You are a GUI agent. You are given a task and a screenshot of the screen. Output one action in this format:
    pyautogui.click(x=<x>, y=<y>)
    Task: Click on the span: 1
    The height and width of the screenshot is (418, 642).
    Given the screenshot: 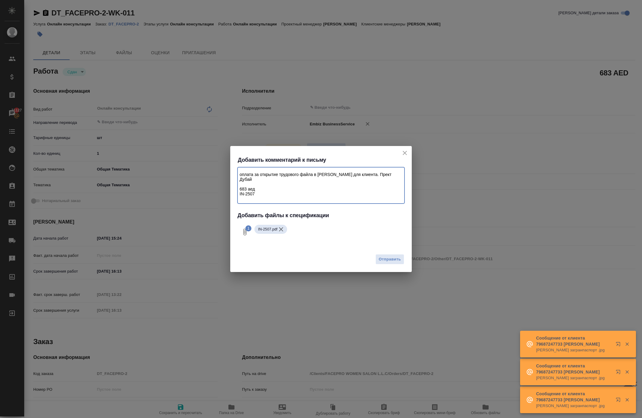 What is the action you would take?
    pyautogui.click(x=248, y=228)
    